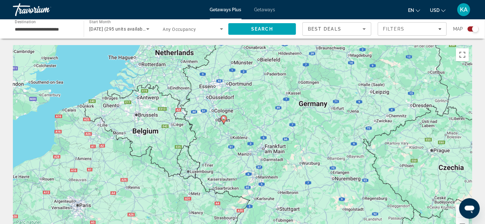  I want to click on mat-select: Sort by, so click(337, 29).